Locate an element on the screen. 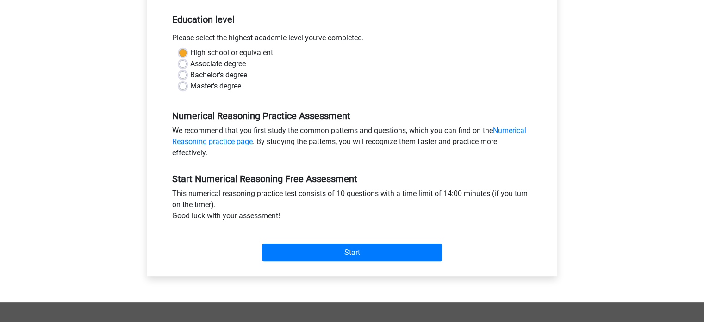 Image resolution: width=704 pixels, height=322 pixels. div: We recommend that you first study the common patterns and questions, which you can find on the . ... is located at coordinates (352, 143).